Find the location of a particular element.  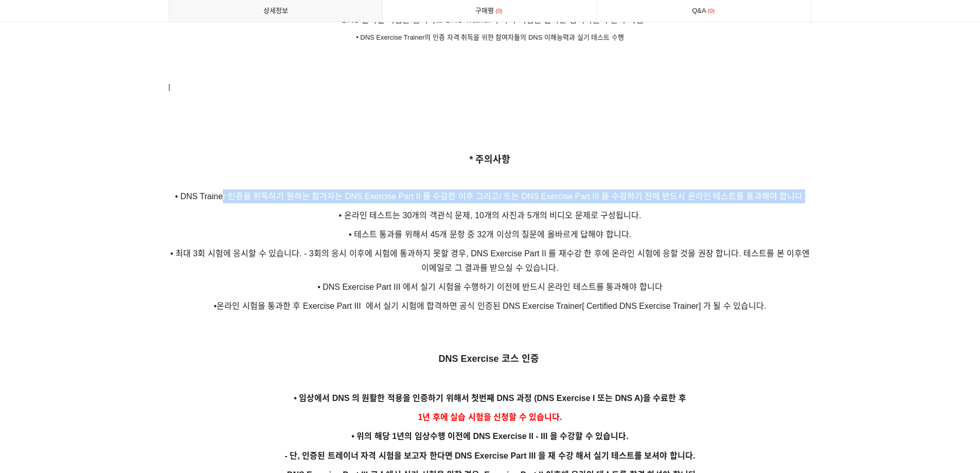

span: - 단, 인증된 트레이너 자격 시험을 보고자 한다면 DNS Exercise Part III 을 재 수강 해서 실기 테스트를 보셔야 합니다. is located at coordinates (490, 455).